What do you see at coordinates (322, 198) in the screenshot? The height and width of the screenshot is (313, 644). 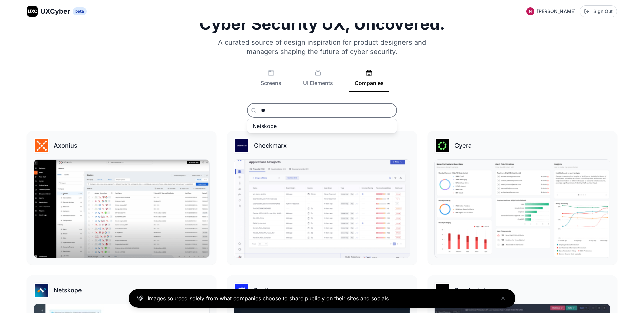 I see `a: Checkmarx logoCheckmarxCheckmarx gallery` at bounding box center [322, 198].